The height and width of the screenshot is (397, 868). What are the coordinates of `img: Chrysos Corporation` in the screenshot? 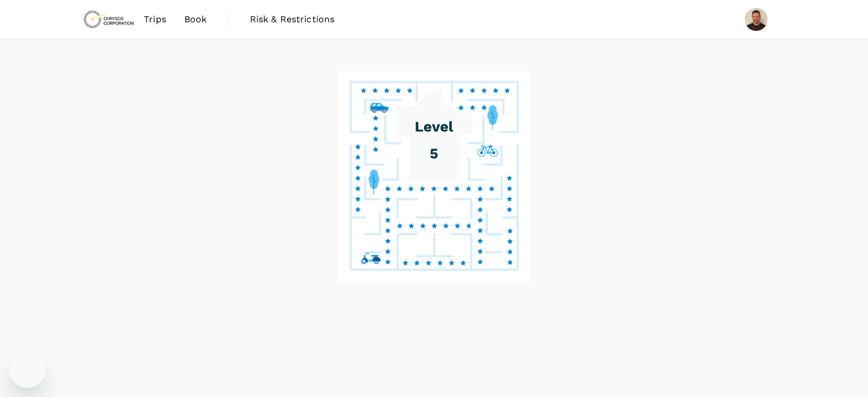 It's located at (109, 19).